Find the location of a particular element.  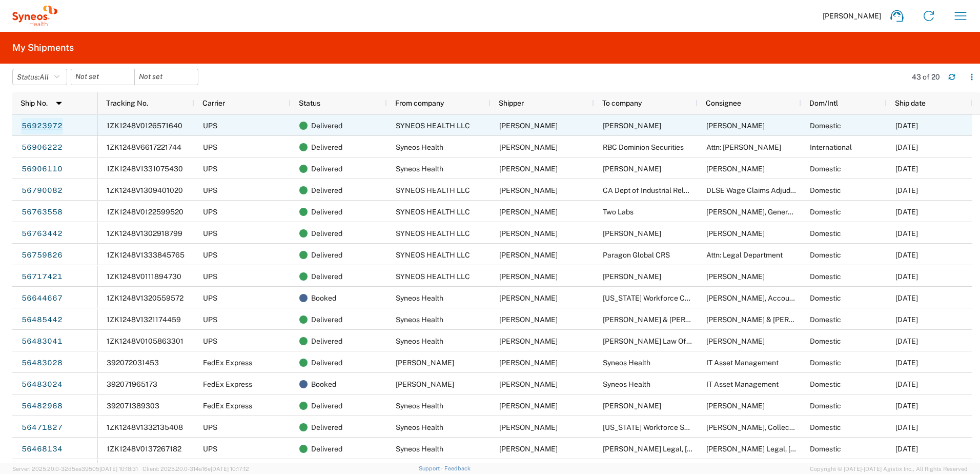

span: 08/12/2025 is located at coordinates (907, 427).